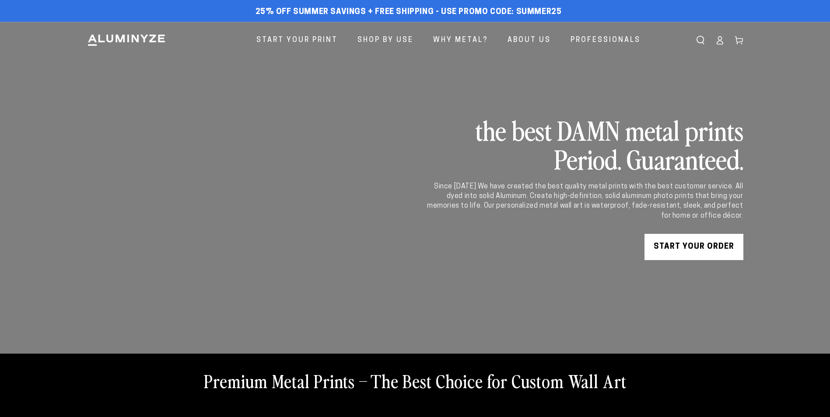 Image resolution: width=830 pixels, height=417 pixels. What do you see at coordinates (415, 381) in the screenshot?
I see `h2: Premium Metal Prints – The Best Choice for Custom Wall Art` at bounding box center [415, 381].